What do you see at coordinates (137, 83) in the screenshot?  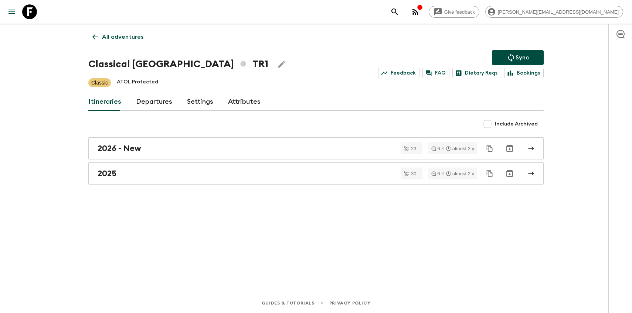 I see `p: ATOL Protected` at bounding box center [137, 83].